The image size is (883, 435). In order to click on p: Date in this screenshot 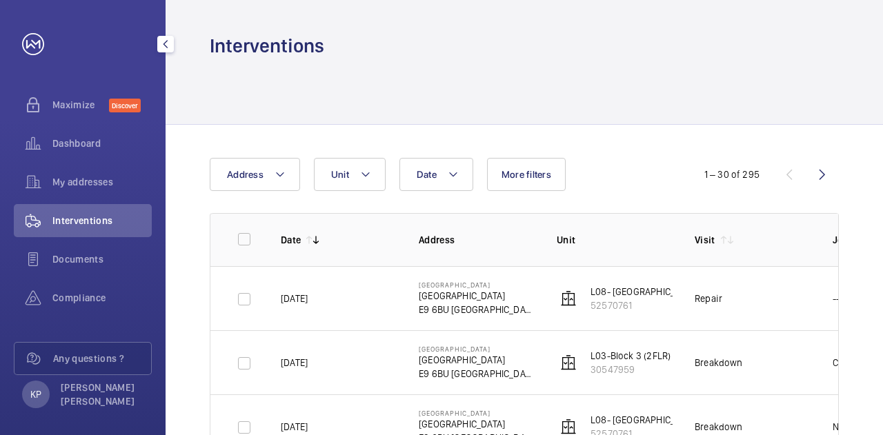, I will do `click(290, 240)`.